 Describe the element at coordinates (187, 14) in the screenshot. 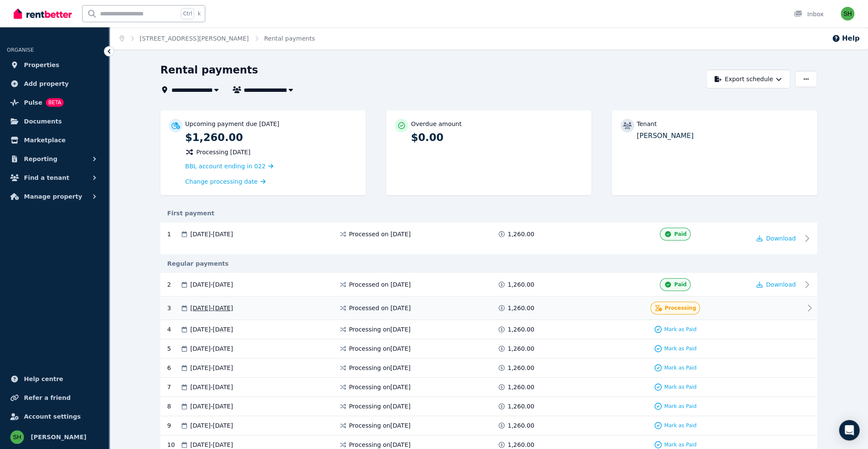

I see `span: Ctrl` at that location.